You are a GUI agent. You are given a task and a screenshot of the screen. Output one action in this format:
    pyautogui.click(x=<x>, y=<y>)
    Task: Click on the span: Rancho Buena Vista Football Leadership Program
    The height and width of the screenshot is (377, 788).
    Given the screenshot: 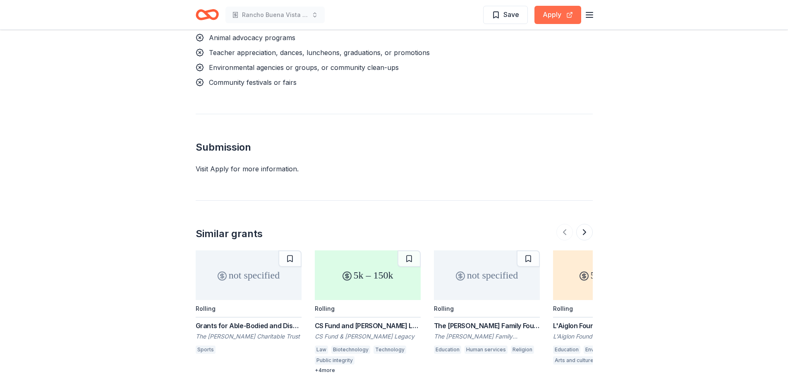 What is the action you would take?
    pyautogui.click(x=275, y=15)
    